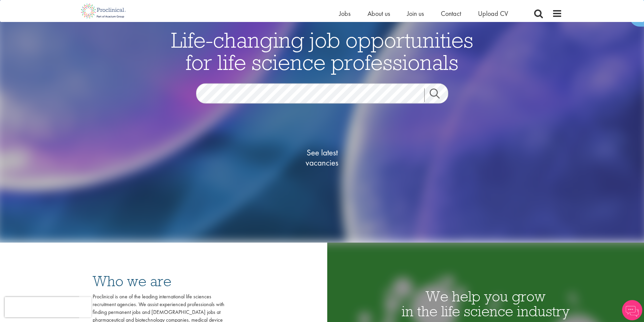  I want to click on img: Chatbot, so click(632, 310).